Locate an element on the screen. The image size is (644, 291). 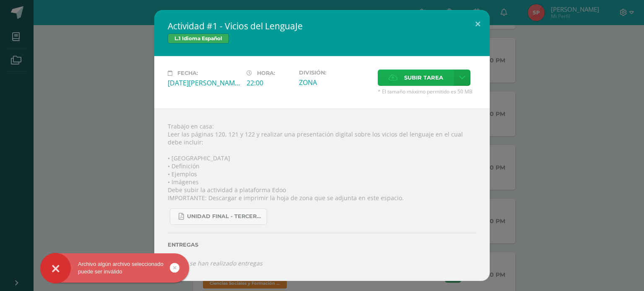
button: Close (Esc) is located at coordinates (478, 24).